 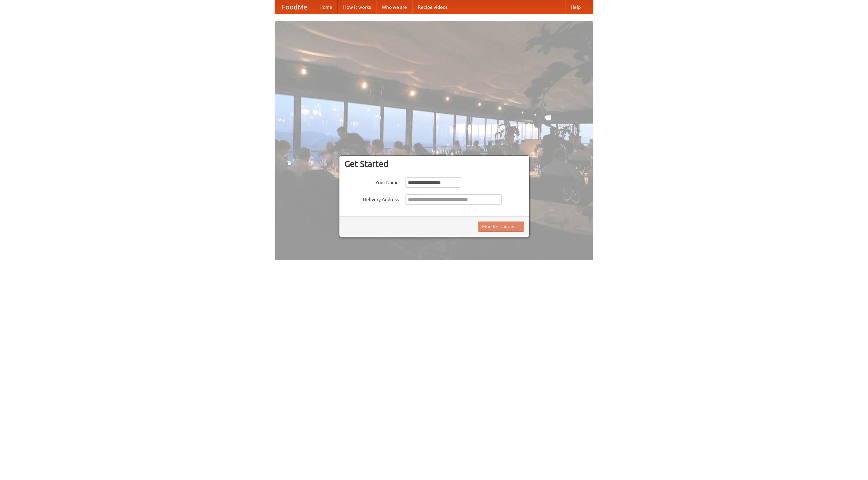 What do you see at coordinates (395, 7) in the screenshot?
I see `a: Who we are` at bounding box center [395, 7].